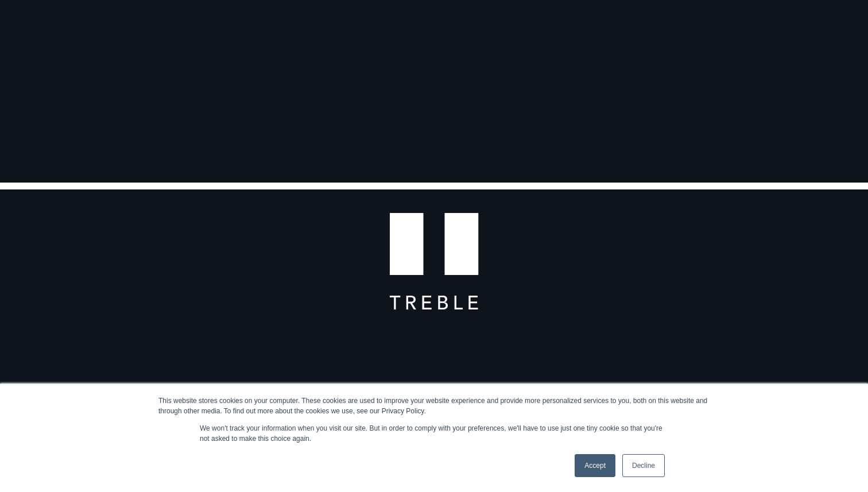 This screenshot has height=492, width=868. I want to click on img: T, so click(434, 246).